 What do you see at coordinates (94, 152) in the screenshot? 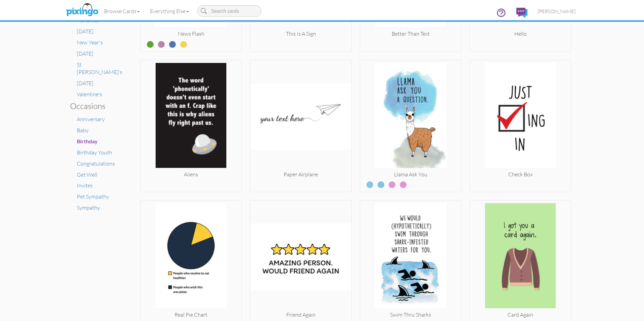
I see `span: Birthday Youth` at bounding box center [94, 152].